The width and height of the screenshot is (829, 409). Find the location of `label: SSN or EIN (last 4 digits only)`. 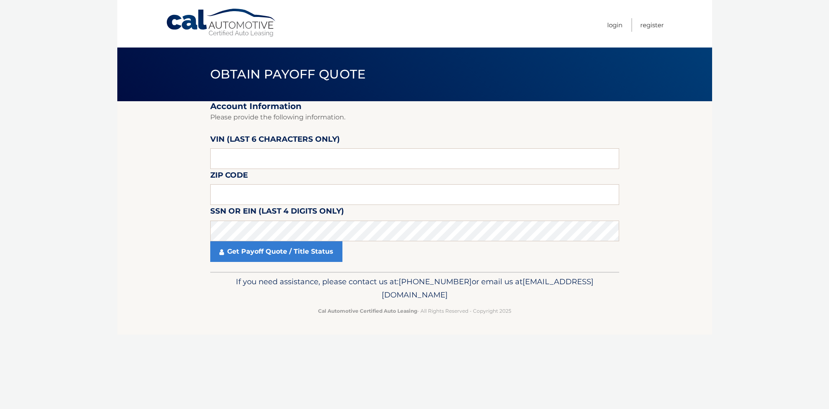

label: SSN or EIN (last 4 digits only) is located at coordinates (277, 212).